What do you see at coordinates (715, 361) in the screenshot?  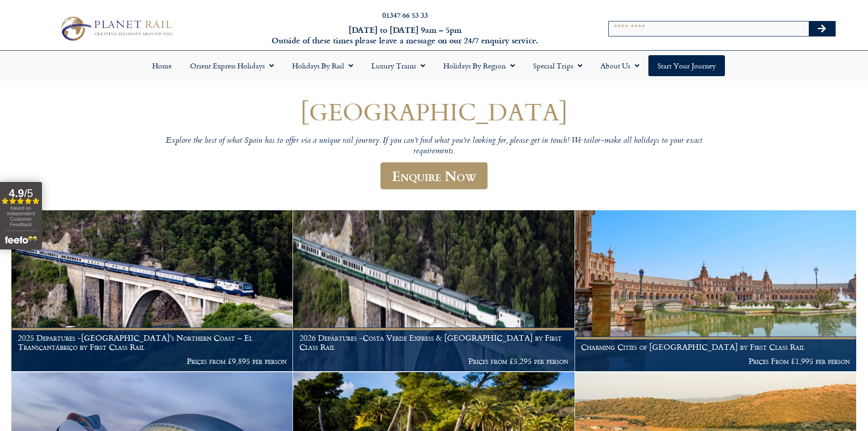 I see `p: Prices From £1,995 per person` at bounding box center [715, 361].